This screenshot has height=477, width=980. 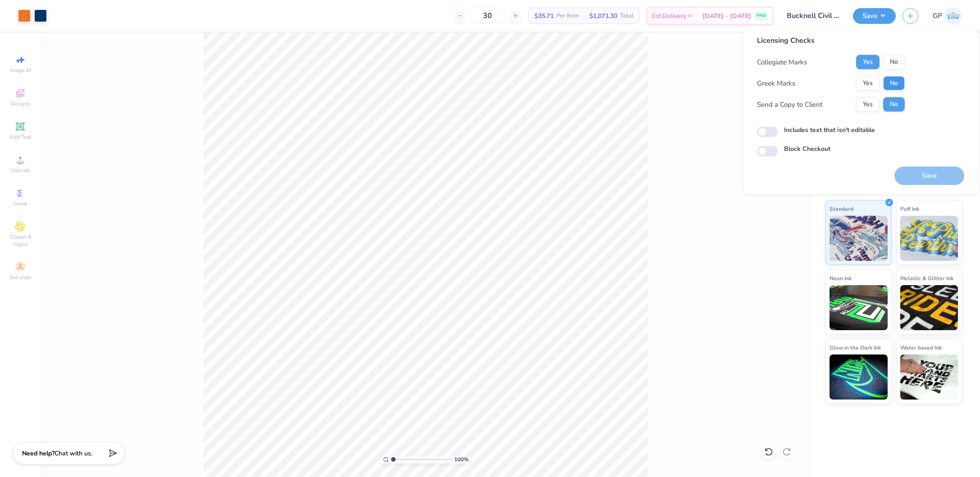 I want to click on span: Puff Ink, so click(x=909, y=209).